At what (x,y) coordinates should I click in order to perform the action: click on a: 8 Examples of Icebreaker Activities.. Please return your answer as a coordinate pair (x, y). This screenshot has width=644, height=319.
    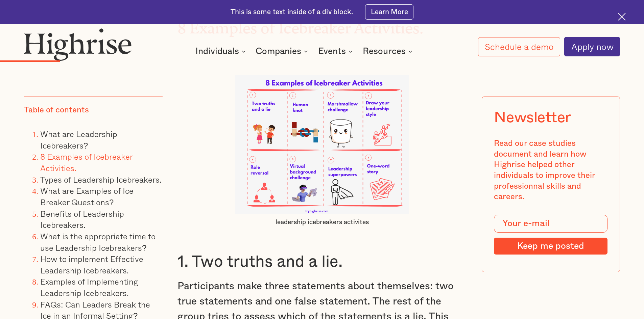
    Looking at the image, I should click on (86, 162).